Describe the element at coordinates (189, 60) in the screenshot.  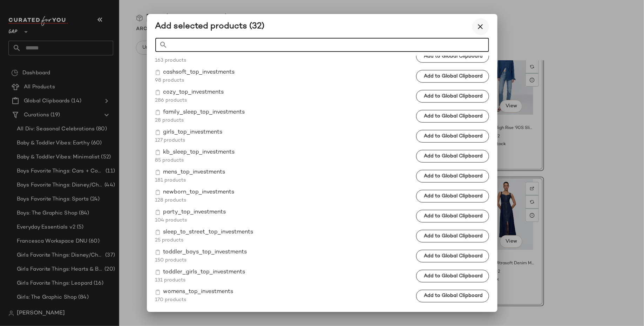
I see `span: 163 products` at that location.